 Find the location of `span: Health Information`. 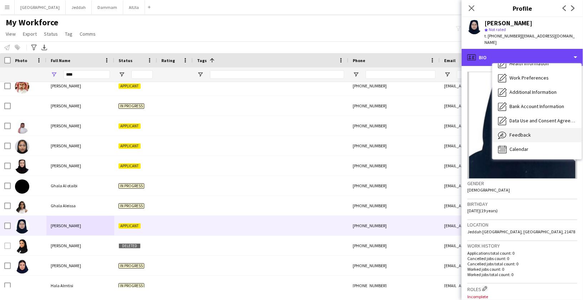

span: Health Information is located at coordinates (529, 64).